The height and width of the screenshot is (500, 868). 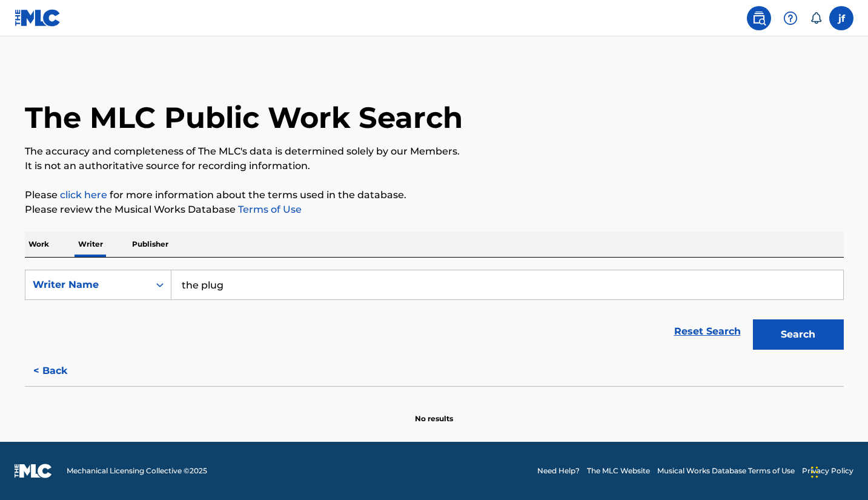 I want to click on p: Work, so click(x=39, y=244).